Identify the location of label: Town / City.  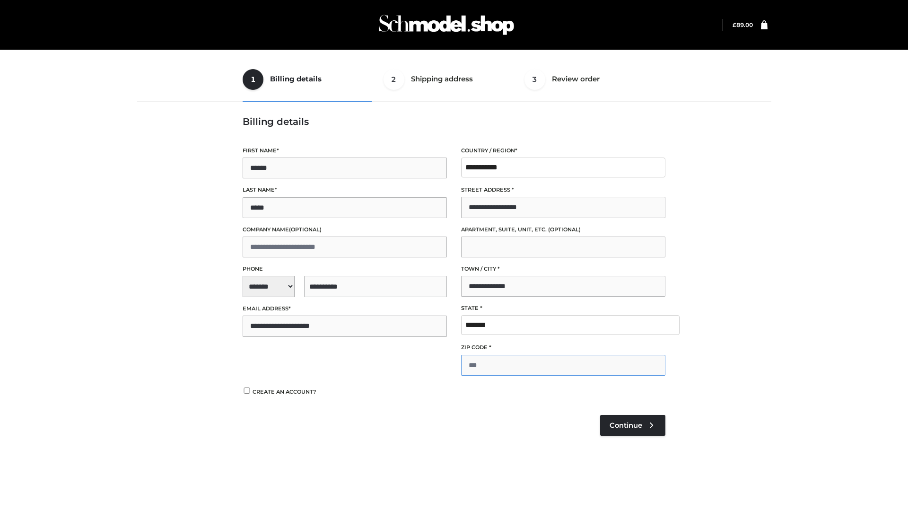
(563, 269).